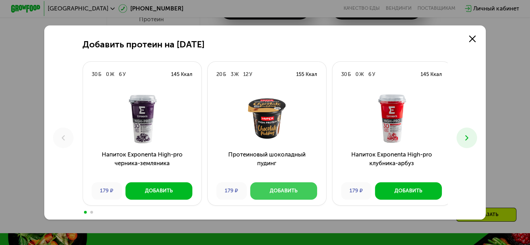 The height and width of the screenshot is (245, 530). I want to click on img: Протеиновый шоколадный пудинг, so click(267, 119).